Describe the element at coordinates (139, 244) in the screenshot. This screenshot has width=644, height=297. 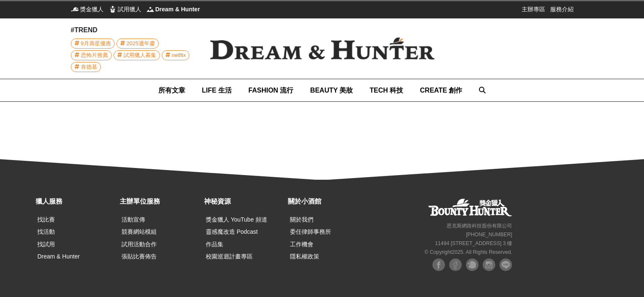
I see `a: 試用活動合作` at that location.